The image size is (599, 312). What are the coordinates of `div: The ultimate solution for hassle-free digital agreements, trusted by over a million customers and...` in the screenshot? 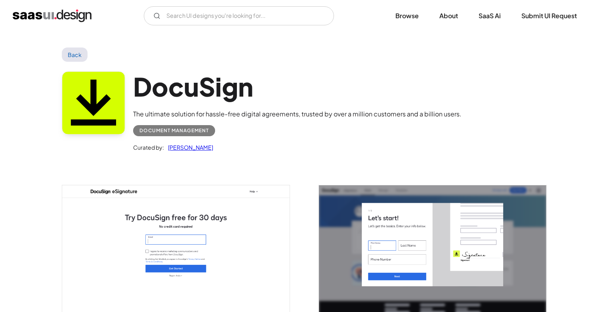 It's located at (297, 114).